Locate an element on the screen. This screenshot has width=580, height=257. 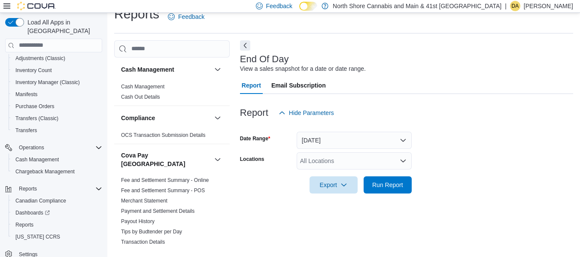
h1: Reports is located at coordinates (136, 14).